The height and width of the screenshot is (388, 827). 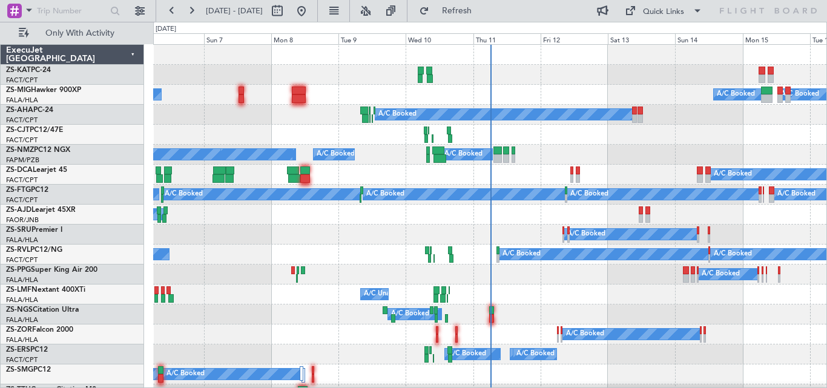 What do you see at coordinates (38, 150) in the screenshot?
I see `a: ZS-NMZPC12 NGX` at bounding box center [38, 150].